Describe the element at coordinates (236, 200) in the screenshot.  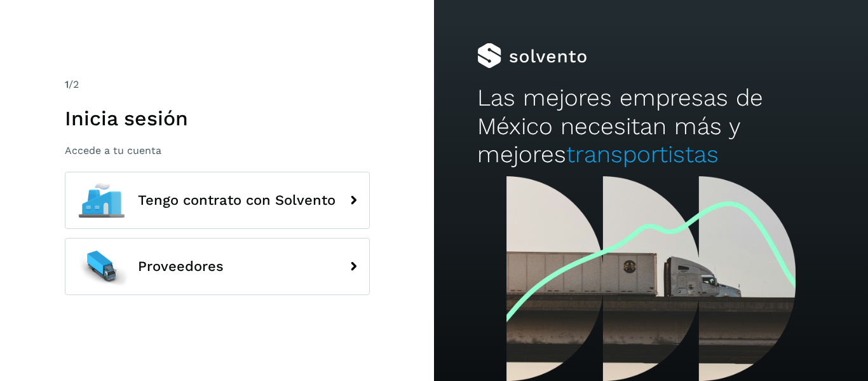
I see `span: Tengo contrato con Solvento` at that location.